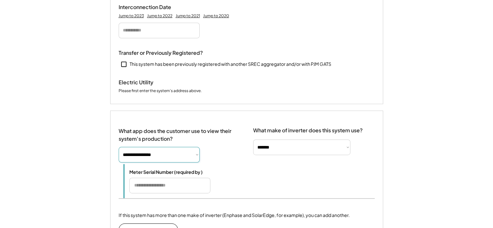 The height and width of the screenshot is (228, 493). What do you see at coordinates (188, 16) in the screenshot?
I see `div: Jump to 2021` at bounding box center [188, 16].